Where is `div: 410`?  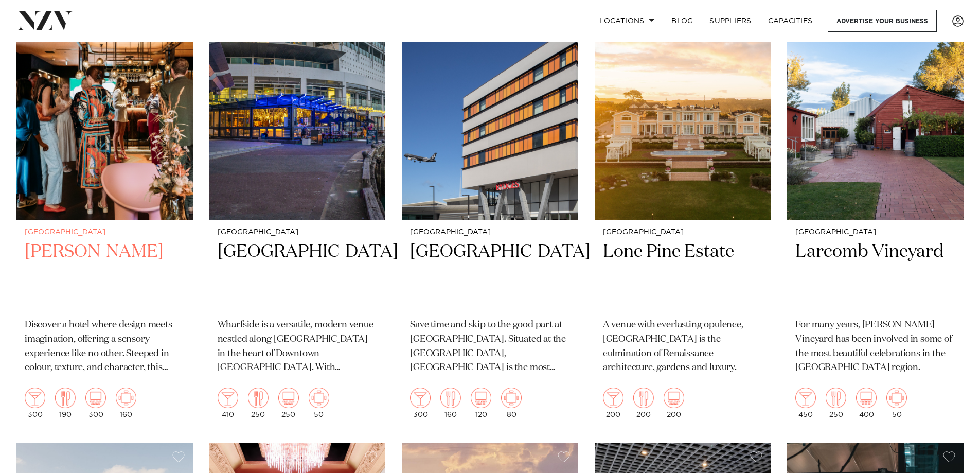
div: 410 is located at coordinates (228, 403).